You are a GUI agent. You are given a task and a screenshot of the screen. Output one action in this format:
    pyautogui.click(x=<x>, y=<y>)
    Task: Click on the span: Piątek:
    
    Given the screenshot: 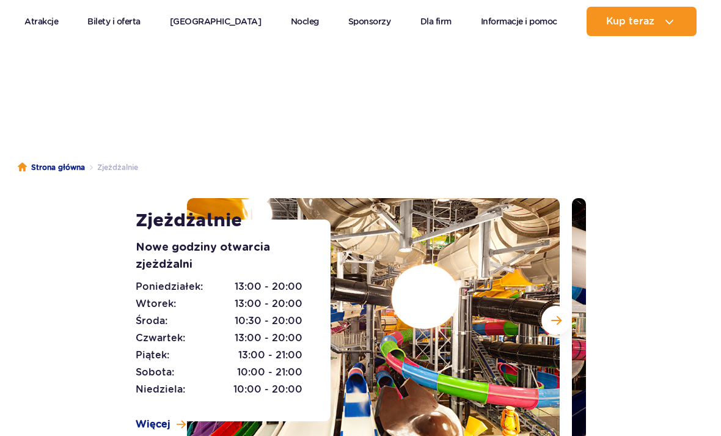 What is the action you would take?
    pyautogui.click(x=152, y=355)
    